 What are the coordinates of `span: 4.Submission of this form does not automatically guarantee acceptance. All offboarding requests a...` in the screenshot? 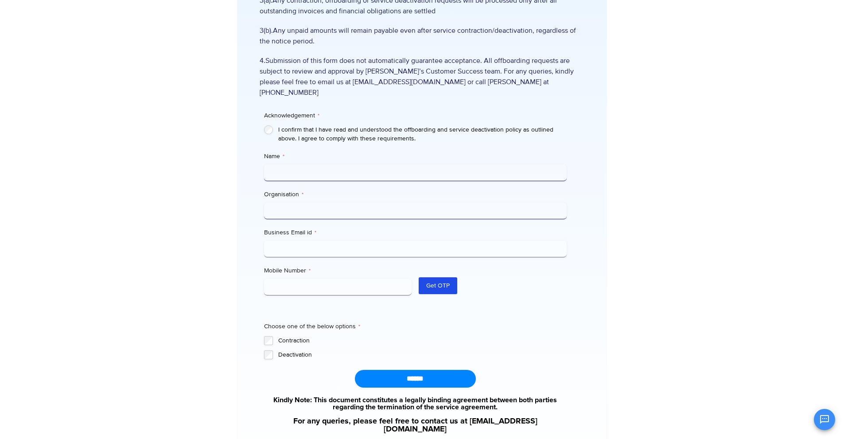 It's located at (422, 77).